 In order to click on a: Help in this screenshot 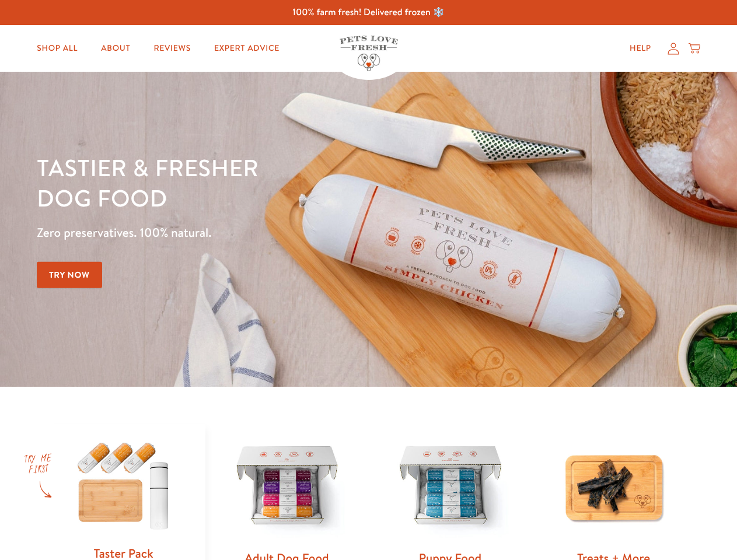, I will do `click(640, 49)`.